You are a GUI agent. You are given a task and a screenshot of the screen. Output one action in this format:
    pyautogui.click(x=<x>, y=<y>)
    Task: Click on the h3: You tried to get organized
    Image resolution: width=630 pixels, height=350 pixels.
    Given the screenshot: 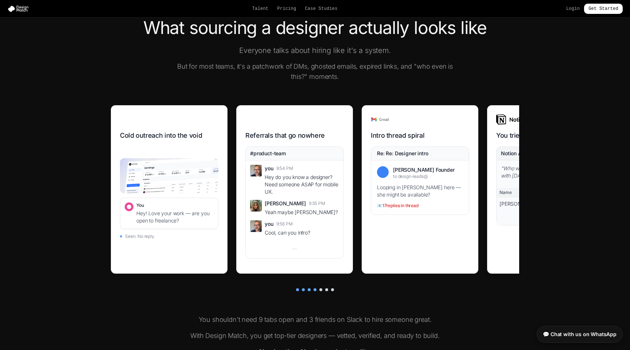 What is the action you would take?
    pyautogui.click(x=546, y=135)
    